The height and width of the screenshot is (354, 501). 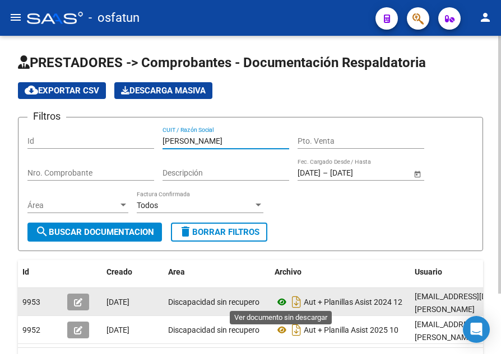 I want to click on span: Aut + Planillas Asist 2024 12, so click(x=353, y=302).